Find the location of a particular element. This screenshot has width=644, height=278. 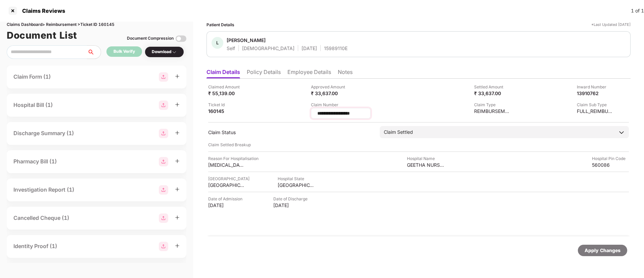

div: GEETHA NURSING HOME is located at coordinates (425, 165).